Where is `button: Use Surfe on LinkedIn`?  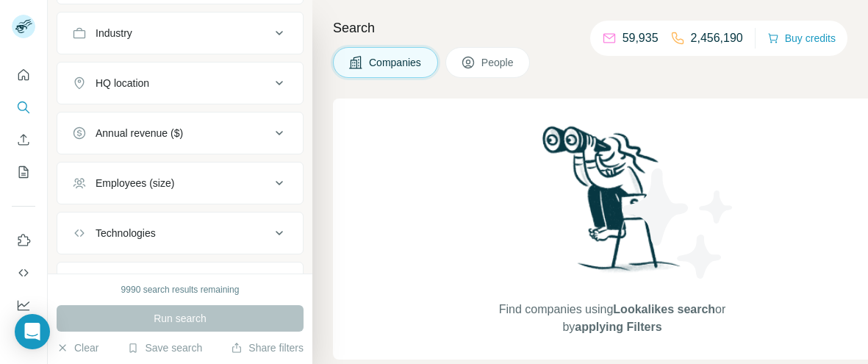 button: Use Surfe on LinkedIn is located at coordinates (23, 240).